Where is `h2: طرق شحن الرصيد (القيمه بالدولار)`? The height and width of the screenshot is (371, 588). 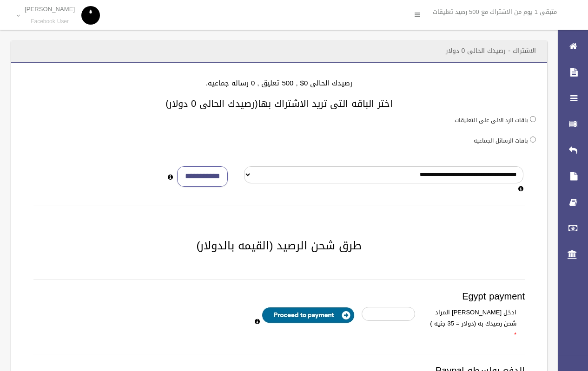 h2: طرق شحن الرصيد (القيمه بالدولار) is located at coordinates (279, 246).